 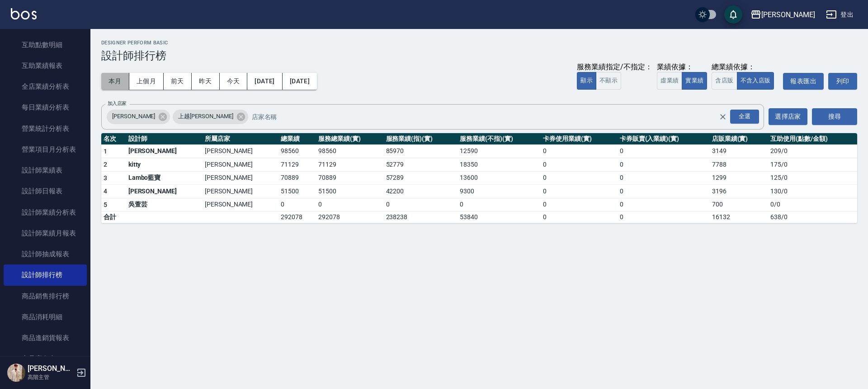 What do you see at coordinates (479, 55) in the screenshot?
I see `h3: 設計師排行榜` at bounding box center [479, 55].